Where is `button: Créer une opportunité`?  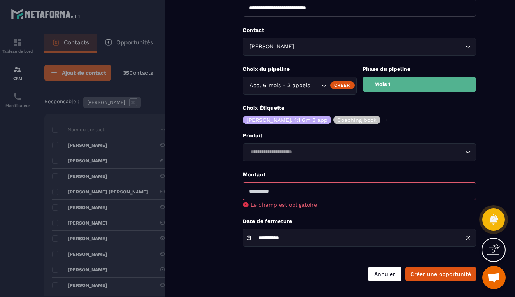
button: Créer une opportunité is located at coordinates (440, 274).